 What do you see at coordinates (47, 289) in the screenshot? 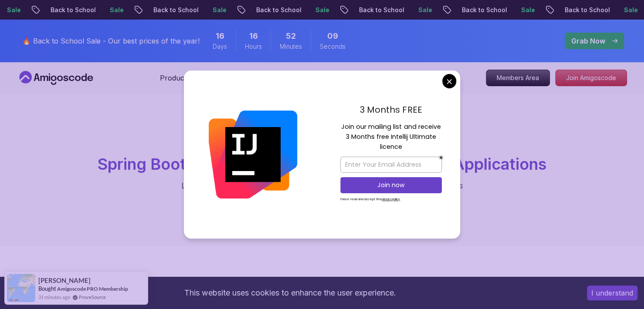
I see `span: Bought` at bounding box center [47, 289].